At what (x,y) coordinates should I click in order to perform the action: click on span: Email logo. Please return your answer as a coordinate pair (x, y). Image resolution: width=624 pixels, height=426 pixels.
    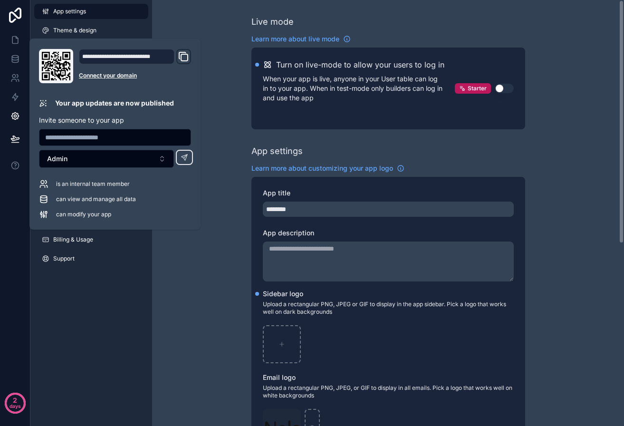
    Looking at the image, I should click on (279, 377).